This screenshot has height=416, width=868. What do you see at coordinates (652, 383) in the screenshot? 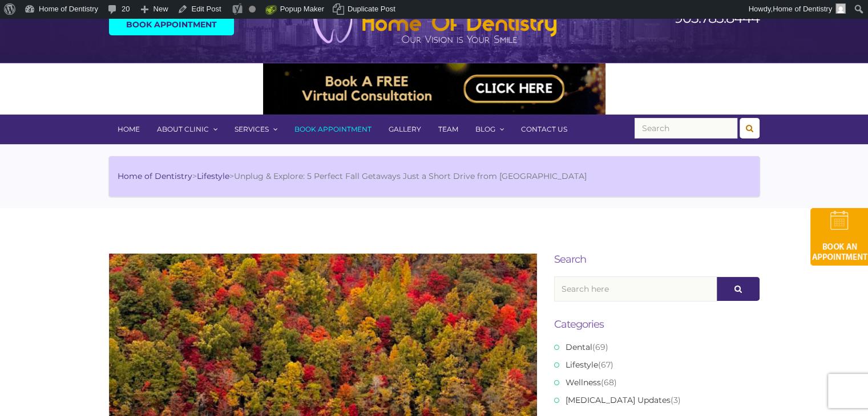
I see `li: (68)` at bounding box center [652, 383].